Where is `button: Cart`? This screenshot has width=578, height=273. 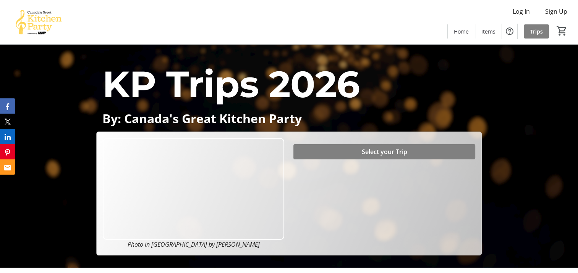 button: Cart is located at coordinates (562, 31).